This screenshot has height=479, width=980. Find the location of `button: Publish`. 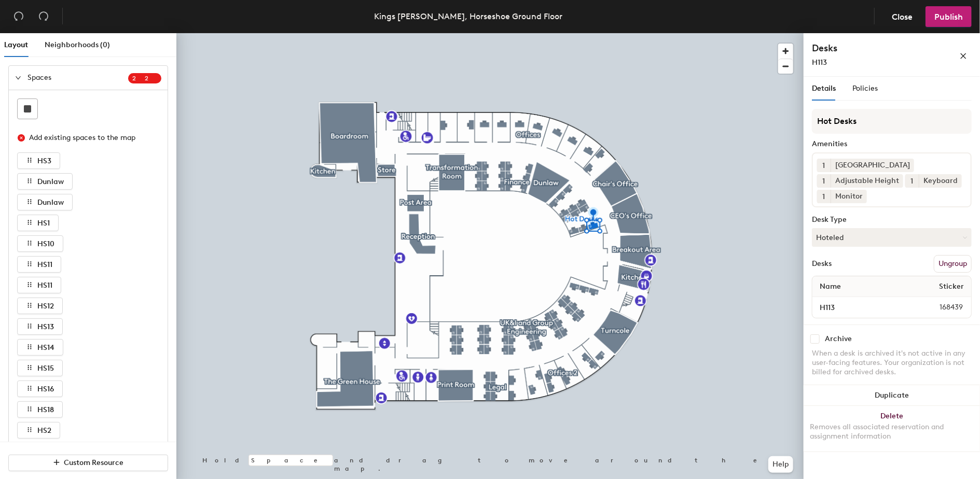

button: Publish is located at coordinates (948, 17).